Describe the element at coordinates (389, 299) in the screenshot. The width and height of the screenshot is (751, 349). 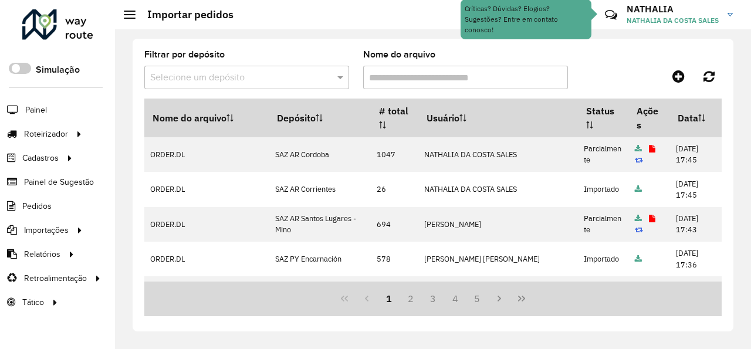
I see `button: 1` at that location.